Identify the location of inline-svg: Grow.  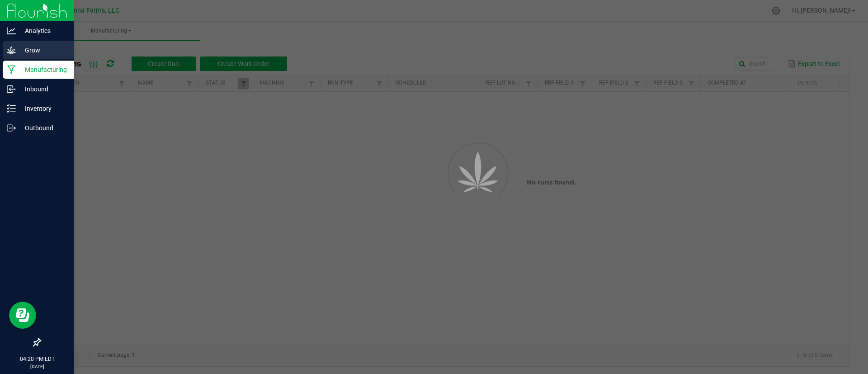
(11, 50).